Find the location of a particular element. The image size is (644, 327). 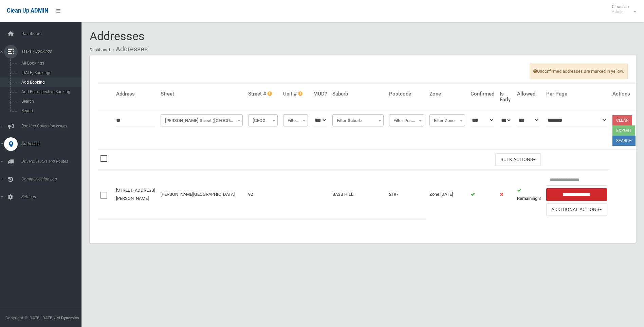

a: Dashboard is located at coordinates (99, 50).